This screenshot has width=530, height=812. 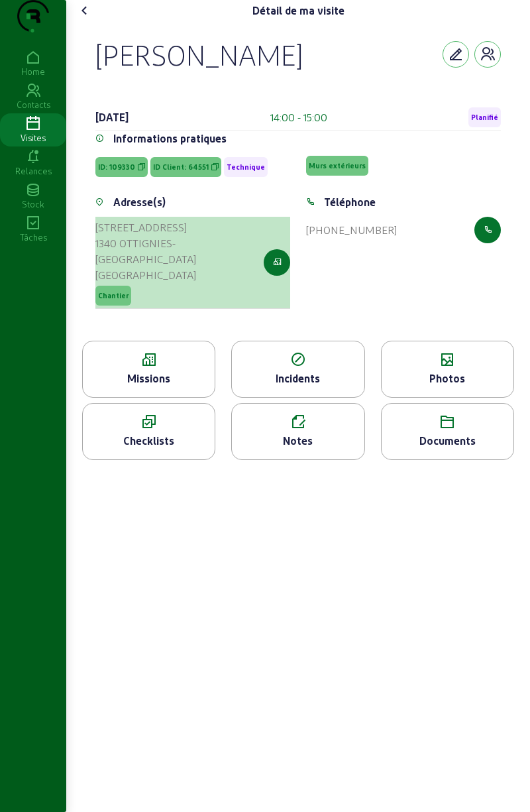 I want to click on span: Technique, so click(x=246, y=167).